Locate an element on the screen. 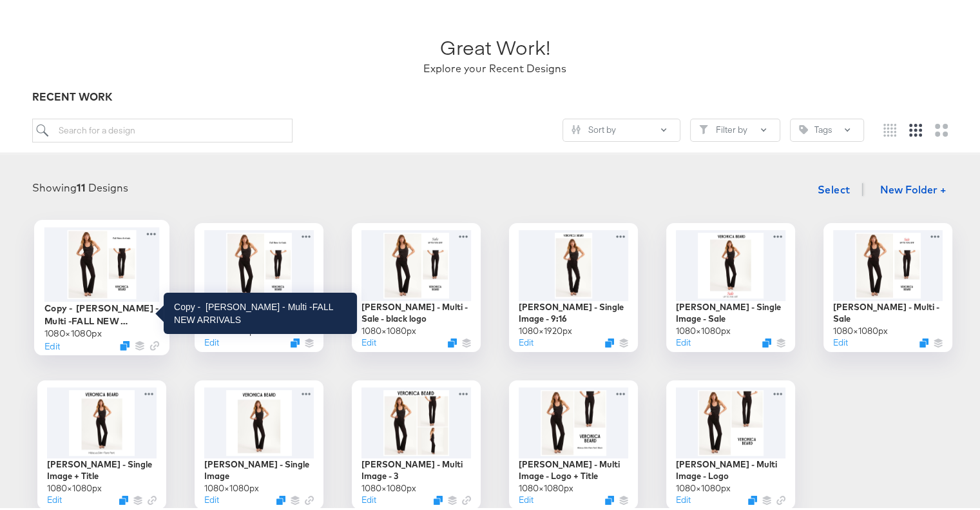 The height and width of the screenshot is (510, 980). svg: Filter is located at coordinates (704, 127).